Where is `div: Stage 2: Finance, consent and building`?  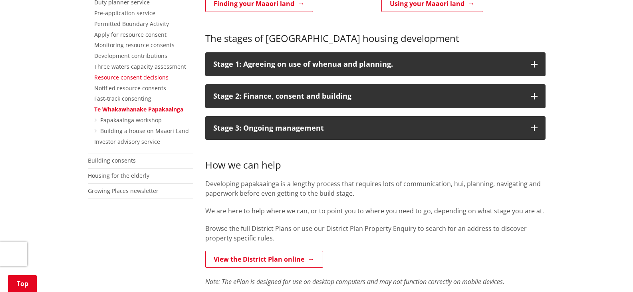 div: Stage 2: Finance, consent and building is located at coordinates (368, 96).